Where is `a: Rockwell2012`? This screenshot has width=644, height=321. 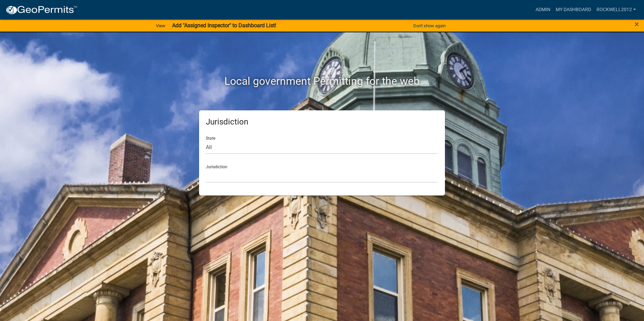
a: Rockwell2012 is located at coordinates (616, 10).